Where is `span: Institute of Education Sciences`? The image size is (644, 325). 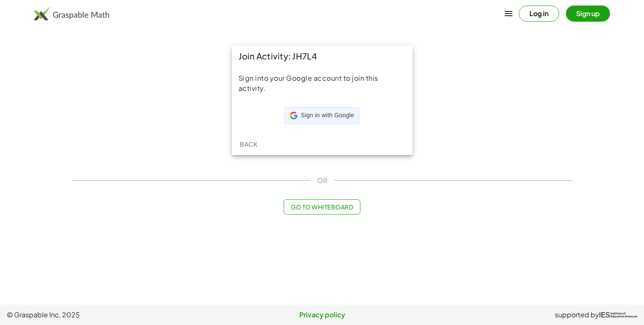
span: Institute of Education Sciences is located at coordinates (624, 316).